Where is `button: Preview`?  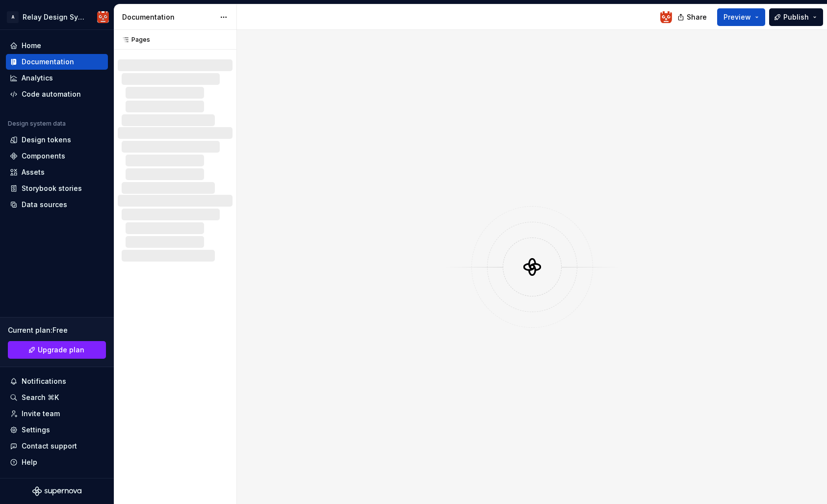
button: Preview is located at coordinates (741, 17).